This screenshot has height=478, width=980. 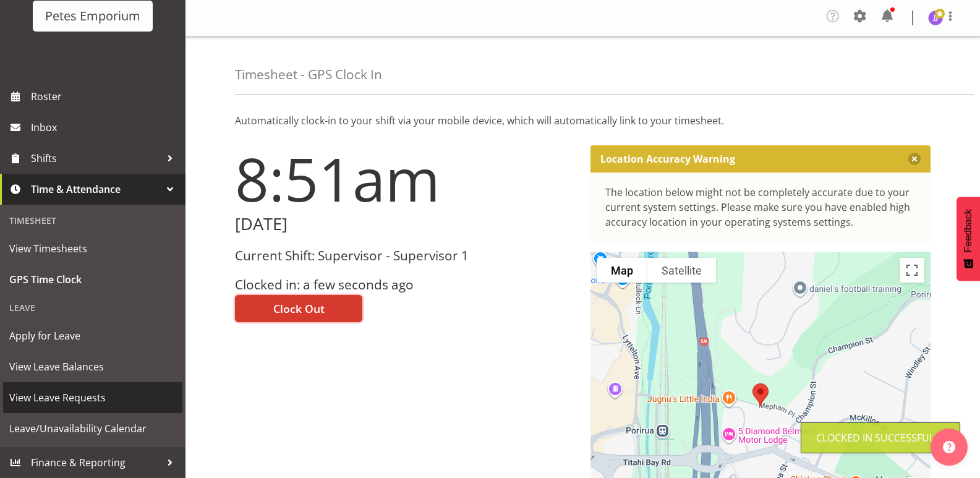 I want to click on span: Time & Attendance, so click(x=96, y=190).